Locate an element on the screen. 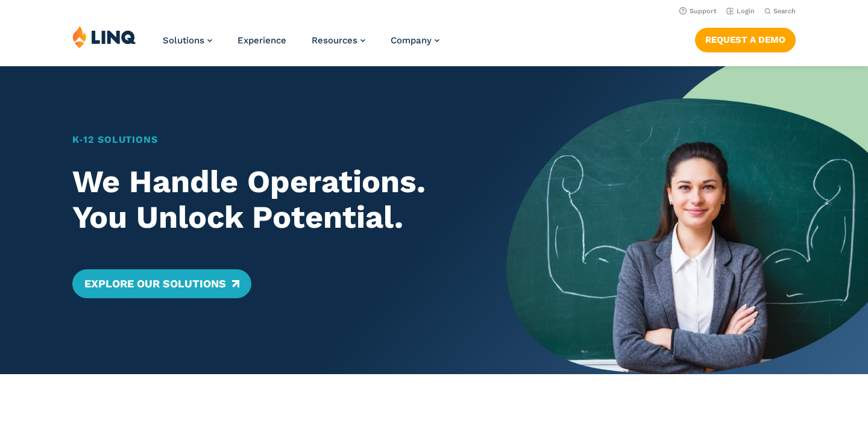 The height and width of the screenshot is (438, 868). a: Support is located at coordinates (698, 11).